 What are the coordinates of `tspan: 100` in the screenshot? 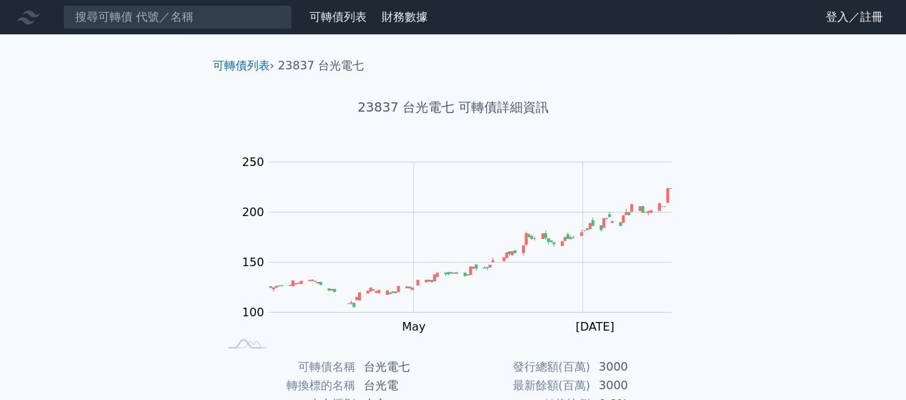 It's located at (253, 312).